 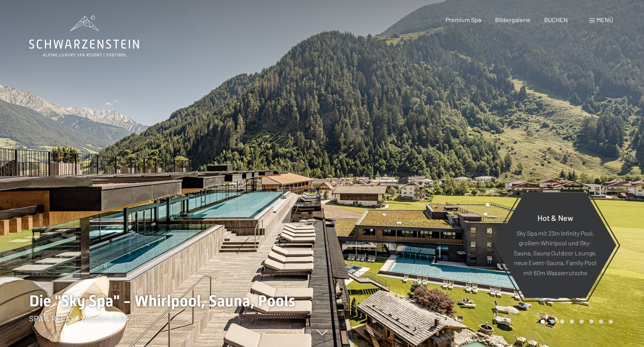 I want to click on a: Bildergalerie, so click(x=513, y=19).